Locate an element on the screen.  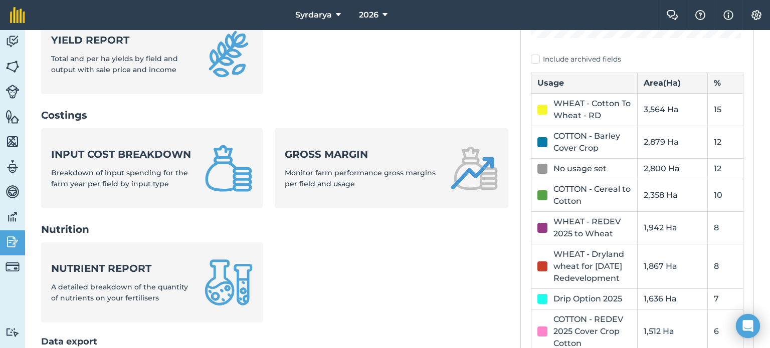
td: 7 is located at coordinates (725, 299).